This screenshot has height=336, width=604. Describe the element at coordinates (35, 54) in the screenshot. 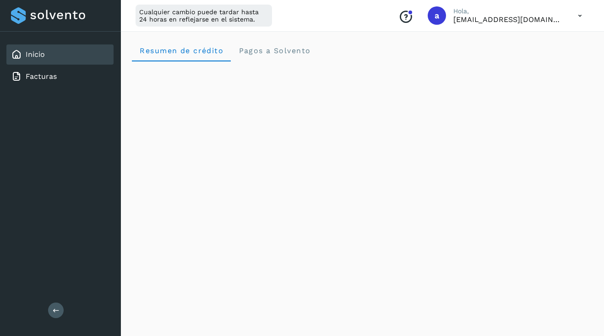

I see `a: Inicio` at that location.